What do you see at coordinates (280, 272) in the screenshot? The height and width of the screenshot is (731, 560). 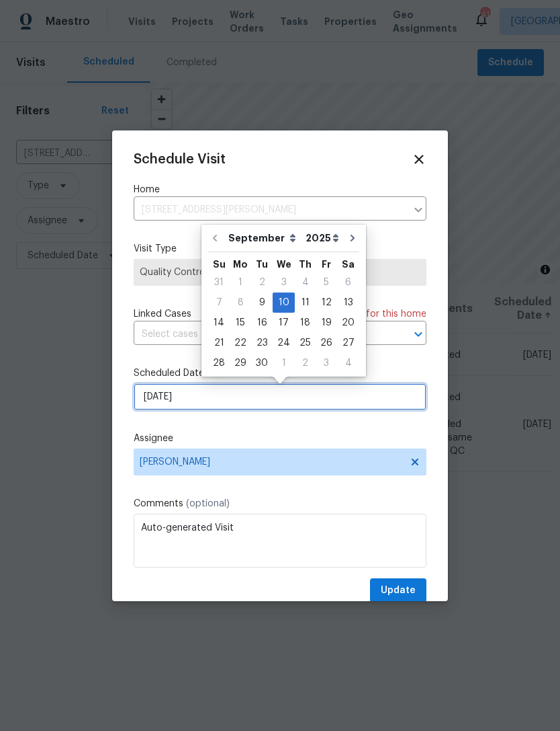 I see `span: Quality Control` at bounding box center [280, 272].